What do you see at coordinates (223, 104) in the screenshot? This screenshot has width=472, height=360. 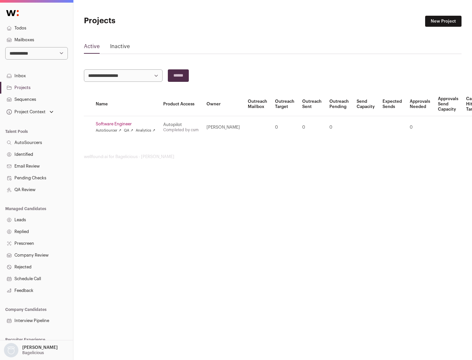 I see `th: Owner` at bounding box center [223, 104].